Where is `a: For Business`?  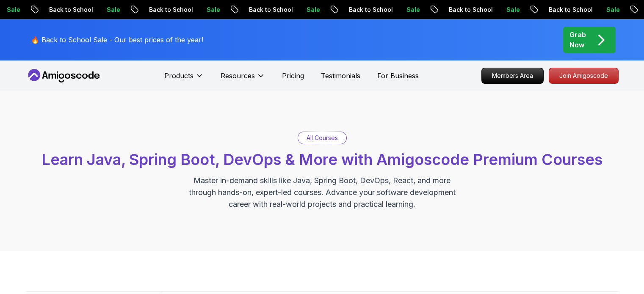
a: For Business is located at coordinates (398, 76).